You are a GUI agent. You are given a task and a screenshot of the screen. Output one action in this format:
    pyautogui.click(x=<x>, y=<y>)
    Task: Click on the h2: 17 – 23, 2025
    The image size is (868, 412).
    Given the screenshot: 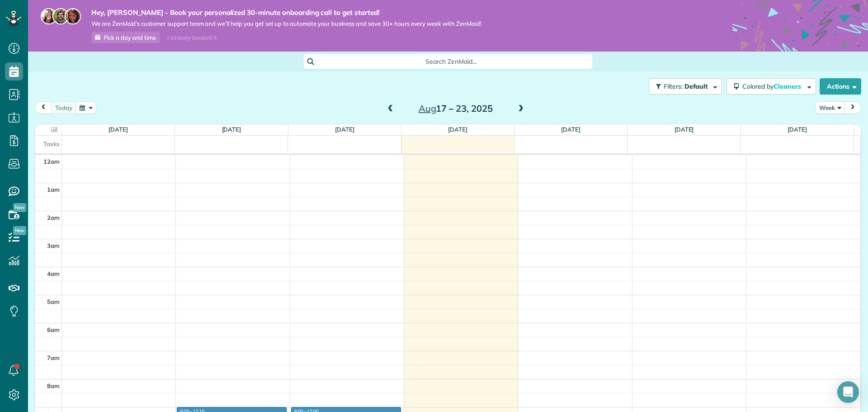 What is the action you would take?
    pyautogui.click(x=456, y=109)
    